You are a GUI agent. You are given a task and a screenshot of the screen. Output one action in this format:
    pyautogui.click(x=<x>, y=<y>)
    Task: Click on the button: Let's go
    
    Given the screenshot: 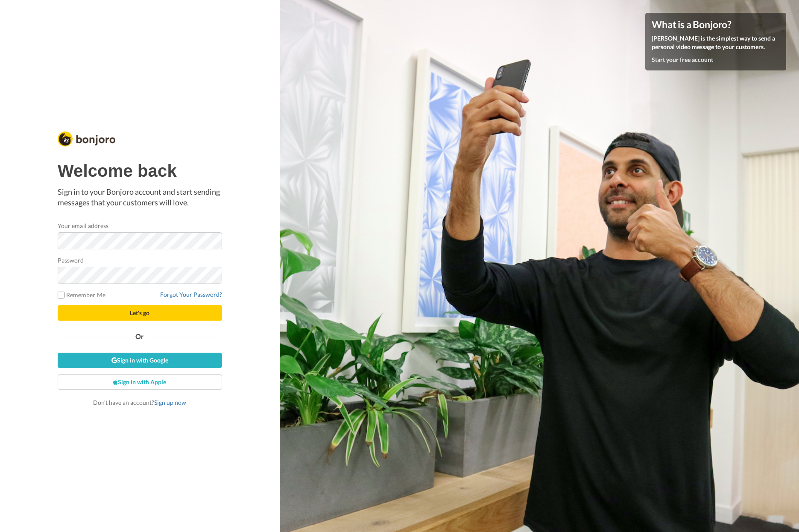 What is the action you would take?
    pyautogui.click(x=140, y=313)
    